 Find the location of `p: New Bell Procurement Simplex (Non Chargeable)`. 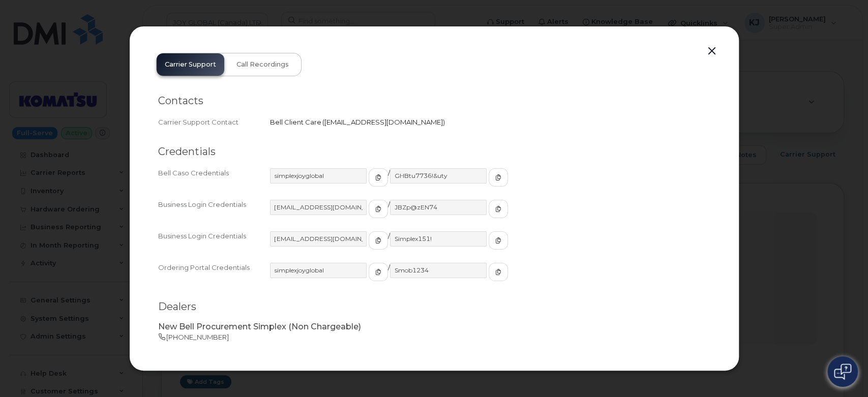

p: New Bell Procurement Simplex (Non Chargeable) is located at coordinates (434, 327).